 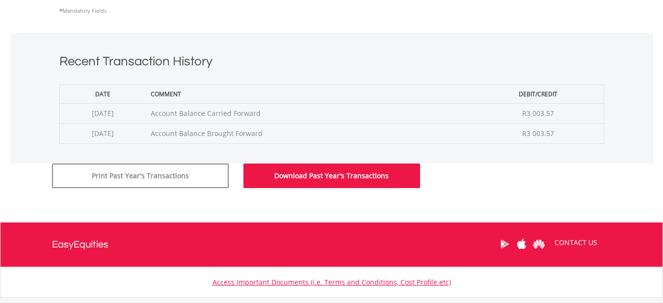 What do you see at coordinates (309, 133) in the screenshot?
I see `td: Account Balance Brought Forward` at bounding box center [309, 133].